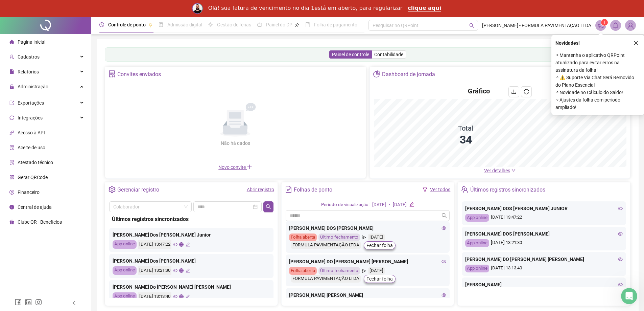  What do you see at coordinates (305, 8) in the screenshot?
I see `div: Olá! sua fatura de vencimento no dia 1está em aberto, para regularizar` at bounding box center [305, 8].